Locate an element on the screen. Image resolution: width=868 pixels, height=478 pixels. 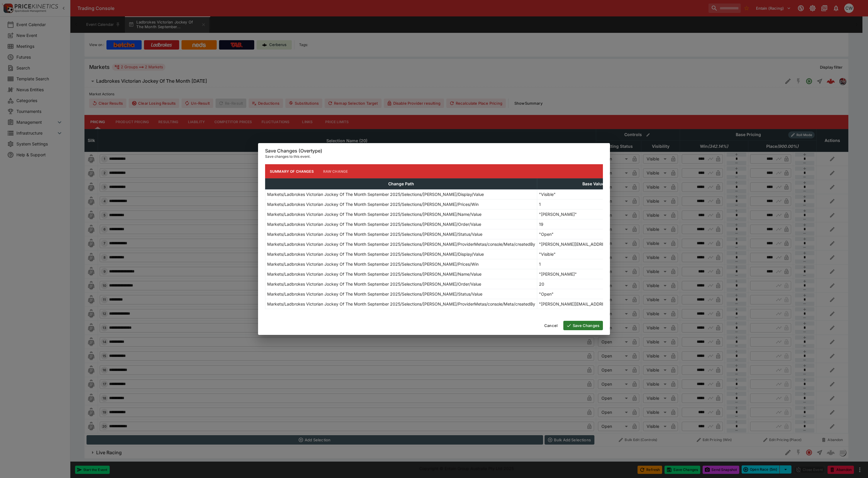
p: Save changes to this event. is located at coordinates (434, 157).